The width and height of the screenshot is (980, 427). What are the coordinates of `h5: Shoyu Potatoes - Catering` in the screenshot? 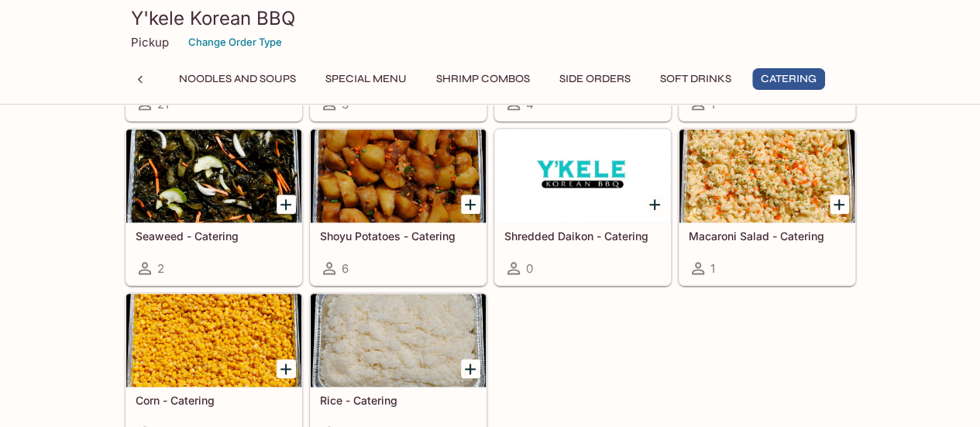 It's located at (398, 235).